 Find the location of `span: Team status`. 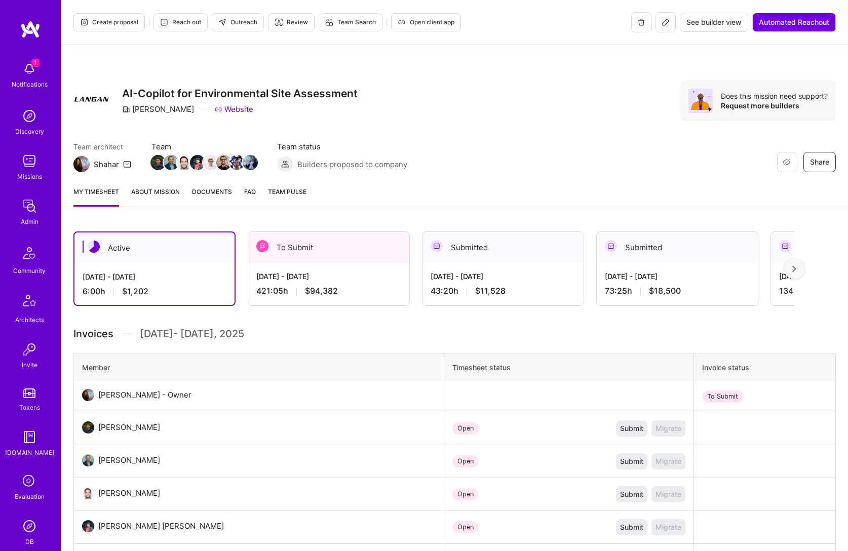

span: Team status is located at coordinates (342, 146).